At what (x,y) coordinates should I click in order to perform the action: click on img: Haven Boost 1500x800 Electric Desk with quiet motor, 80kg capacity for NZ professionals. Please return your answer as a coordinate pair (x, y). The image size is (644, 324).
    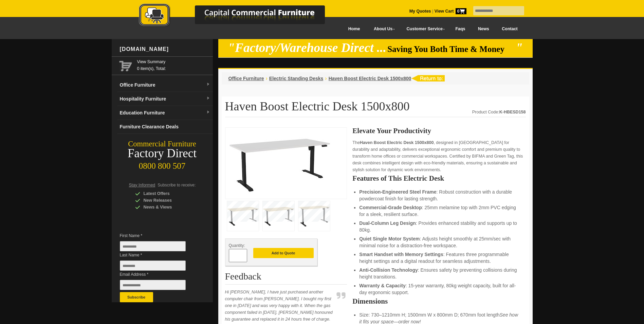
    Looking at the image, I should click on (280, 162).